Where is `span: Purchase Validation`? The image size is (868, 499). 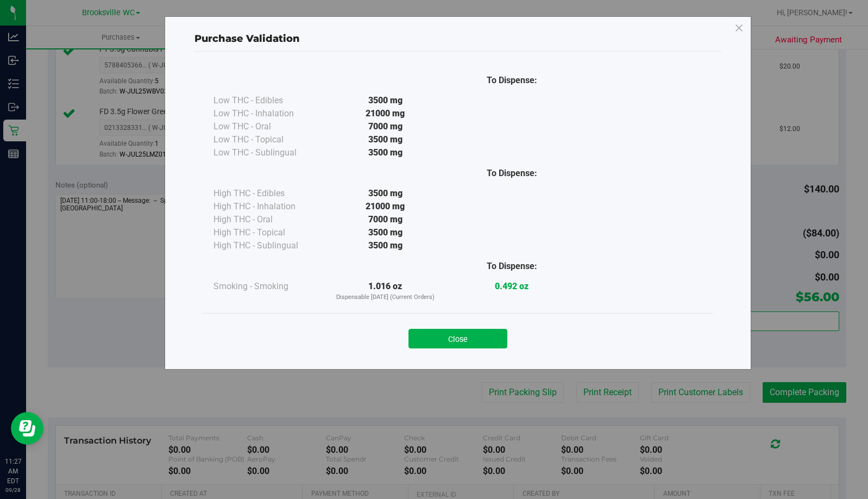 span: Purchase Validation is located at coordinates (247, 39).